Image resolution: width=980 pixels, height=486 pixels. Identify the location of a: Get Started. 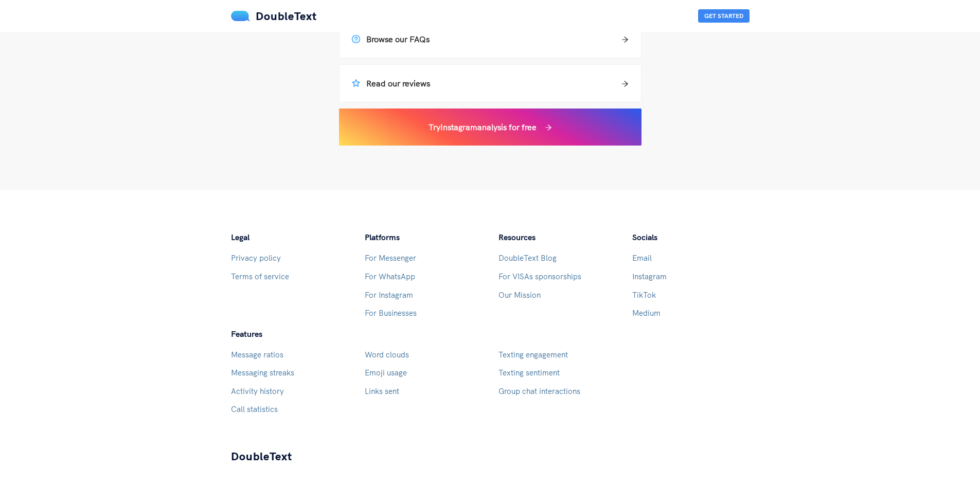
(724, 16).